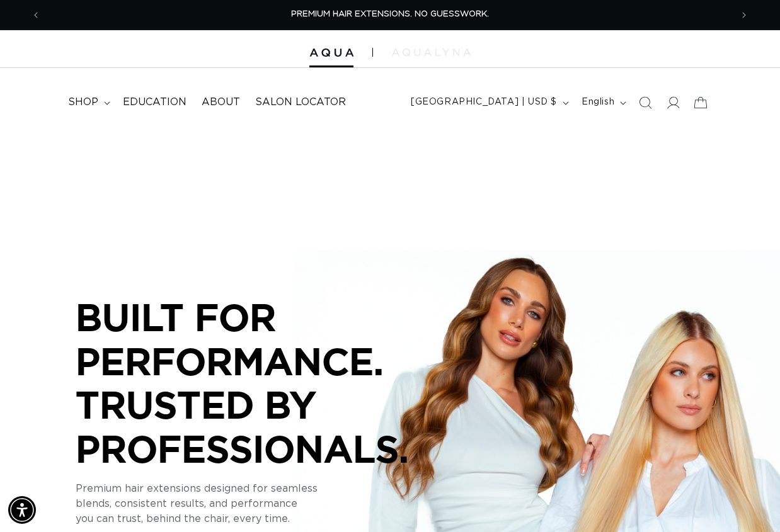  I want to click on span: Education, so click(155, 102).